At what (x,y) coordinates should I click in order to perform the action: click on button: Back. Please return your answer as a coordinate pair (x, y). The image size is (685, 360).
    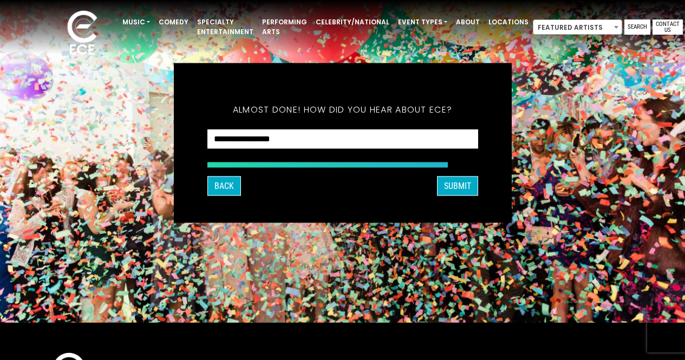
    Looking at the image, I should click on (224, 186).